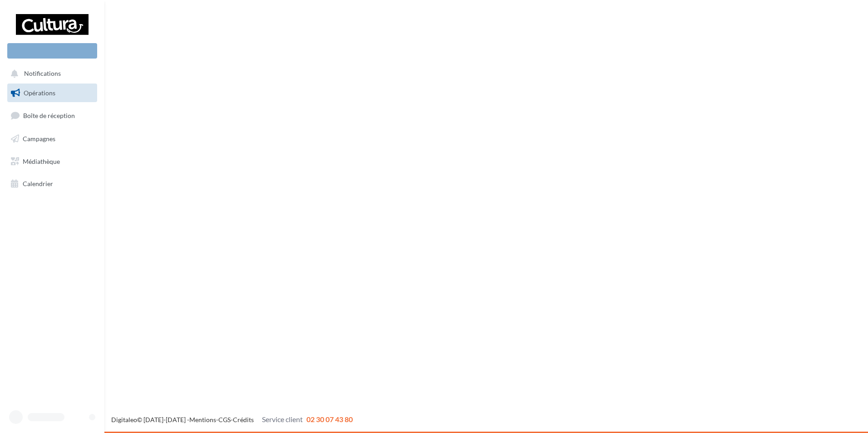 Image resolution: width=868 pixels, height=433 pixels. I want to click on span: Notifications, so click(42, 74).